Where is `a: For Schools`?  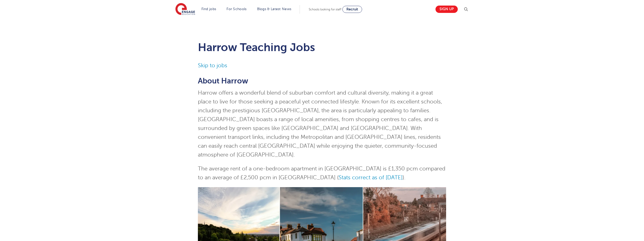 a: For Schools is located at coordinates (236, 9).